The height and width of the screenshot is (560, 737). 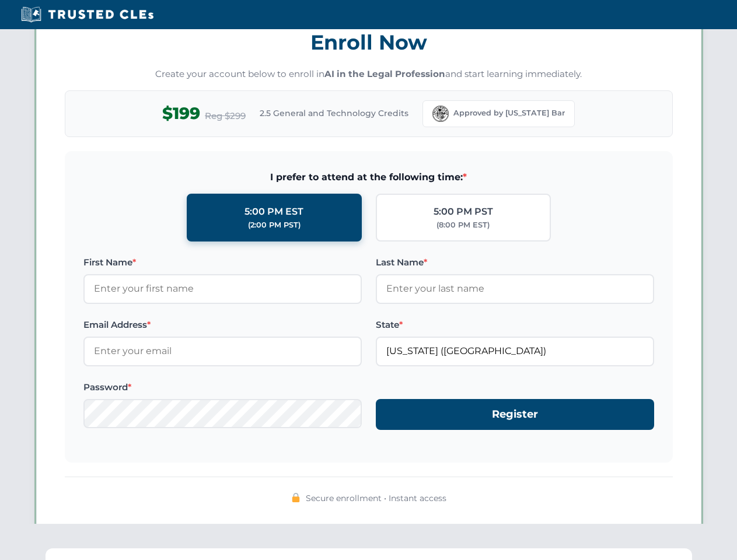 I want to click on input: Enter your last name, so click(x=515, y=289).